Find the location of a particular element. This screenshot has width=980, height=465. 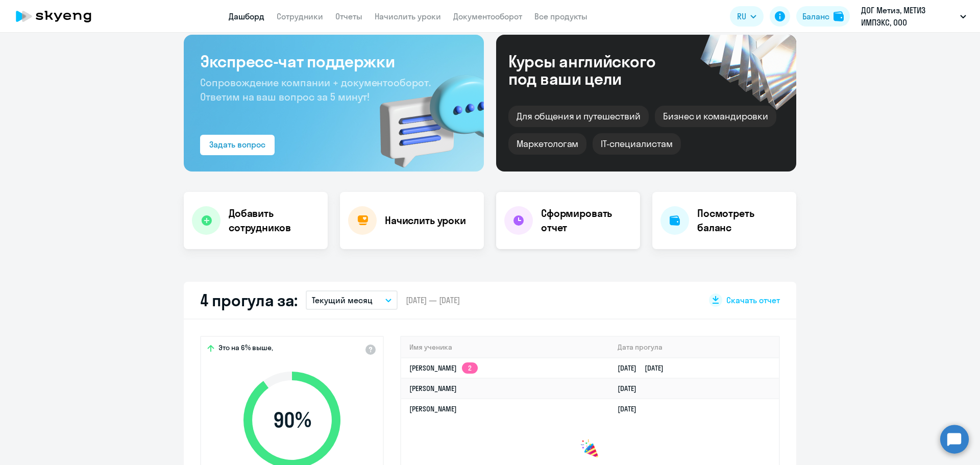

div: Баланс is located at coordinates (815, 17).